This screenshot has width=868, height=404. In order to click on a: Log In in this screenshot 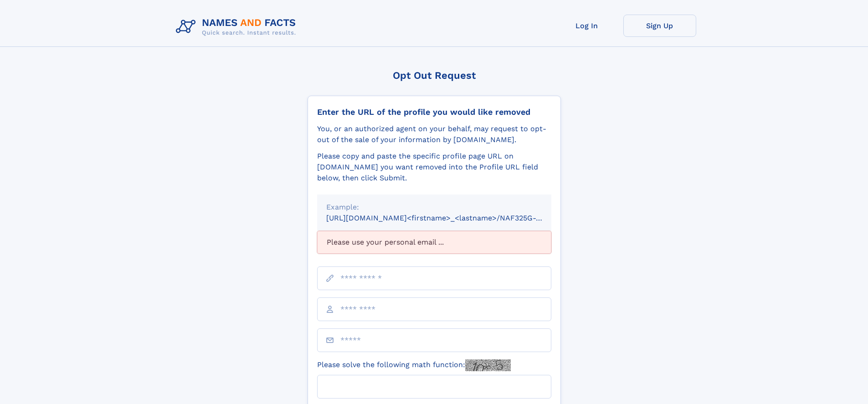, I will do `click(587, 26)`.